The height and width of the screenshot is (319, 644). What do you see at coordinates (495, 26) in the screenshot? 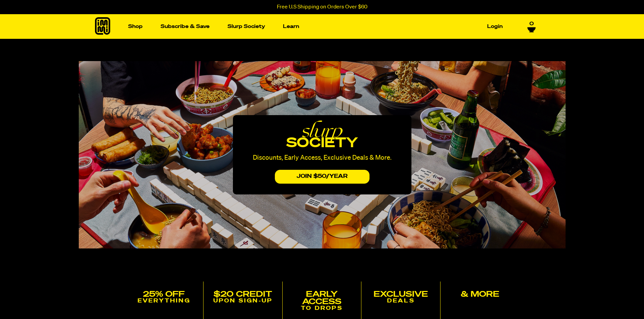
I see `a: Login` at bounding box center [495, 26].